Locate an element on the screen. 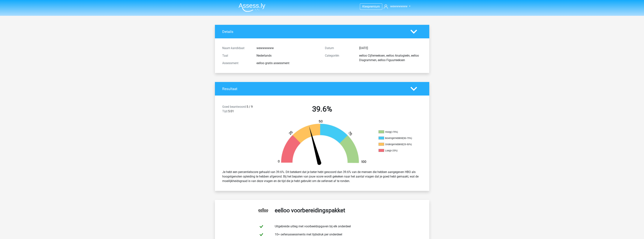  div: (>75%) is located at coordinates (394, 132).